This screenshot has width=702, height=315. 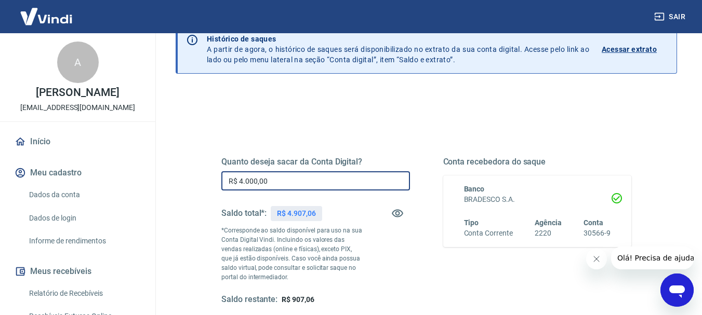 I want to click on a: Dados da conta, so click(x=84, y=195).